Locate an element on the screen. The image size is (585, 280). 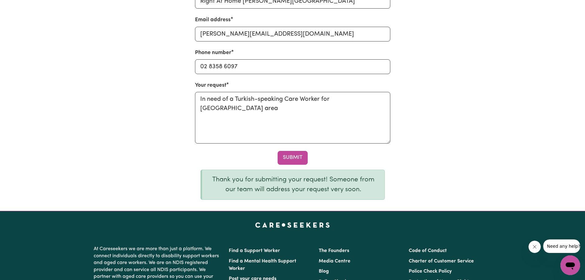
a: The Founders is located at coordinates (334, 251).